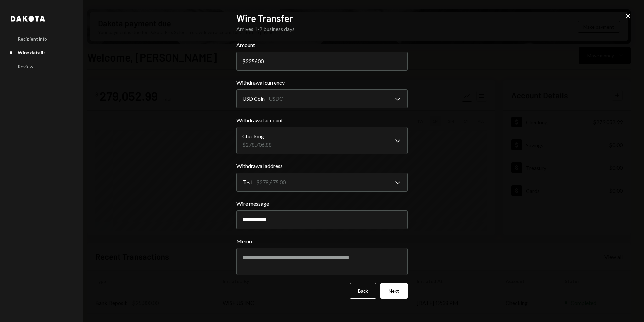 Image resolution: width=644 pixels, height=322 pixels. What do you see at coordinates (271, 182) in the screenshot?
I see `div: $278,675.00` at bounding box center [271, 182].